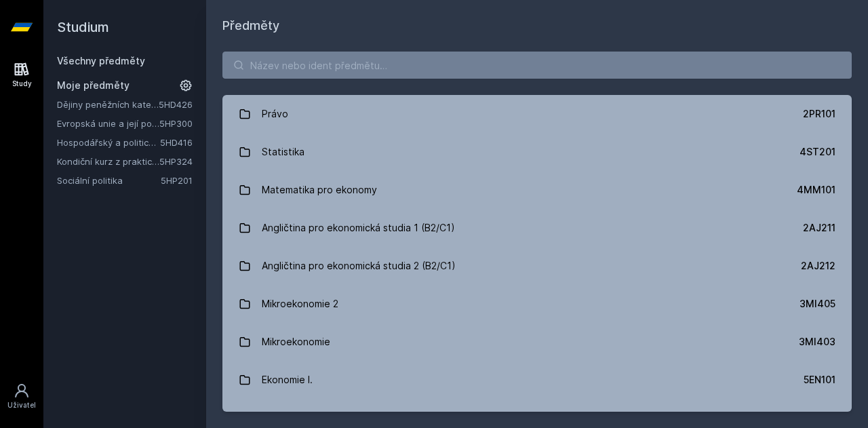 This screenshot has width=868, height=428. I want to click on div: Mikroekonomie 2, so click(300, 304).